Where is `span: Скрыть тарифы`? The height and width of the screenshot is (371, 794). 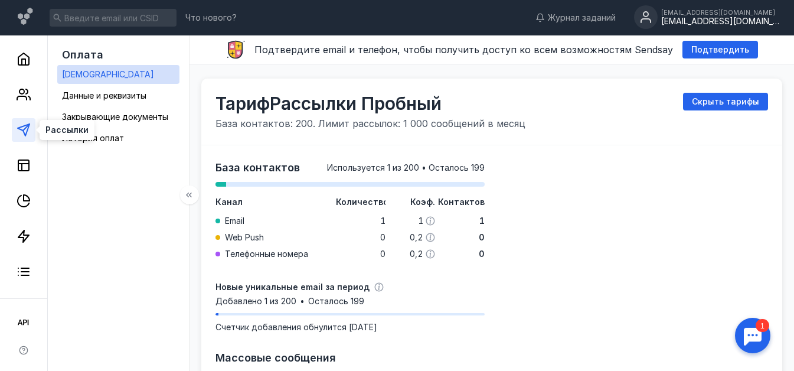
span: Скрыть тарифы is located at coordinates (725, 102).